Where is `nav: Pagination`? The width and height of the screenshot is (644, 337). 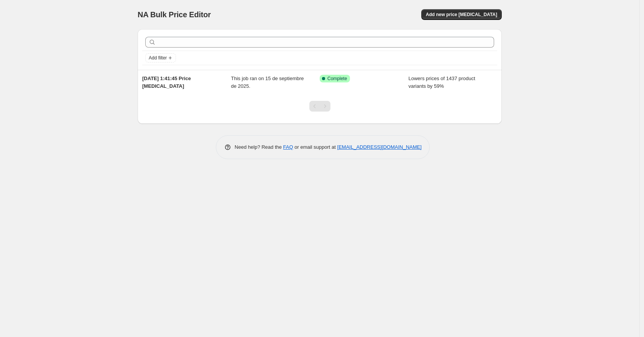 nav: Pagination is located at coordinates (320, 106).